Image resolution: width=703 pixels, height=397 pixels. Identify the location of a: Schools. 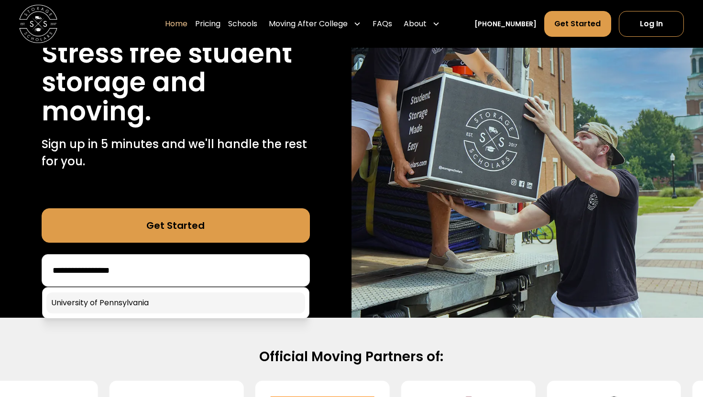
(242, 24).